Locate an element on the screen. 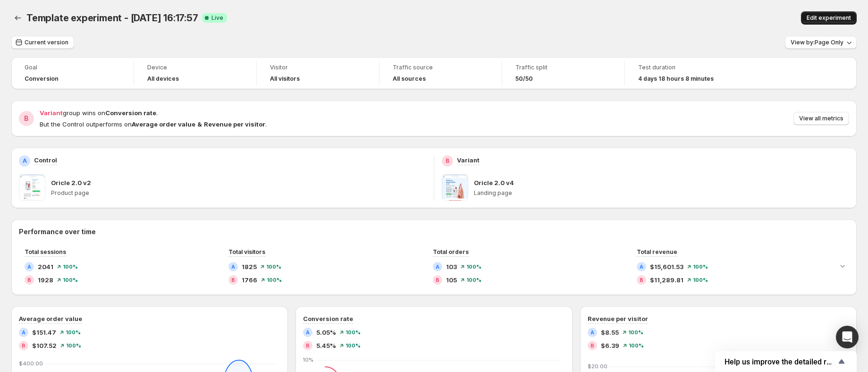 Image resolution: width=868 pixels, height=372 pixels. button: Show survey - Help us improve the detailed report for A/B campaigns is located at coordinates (786, 362).